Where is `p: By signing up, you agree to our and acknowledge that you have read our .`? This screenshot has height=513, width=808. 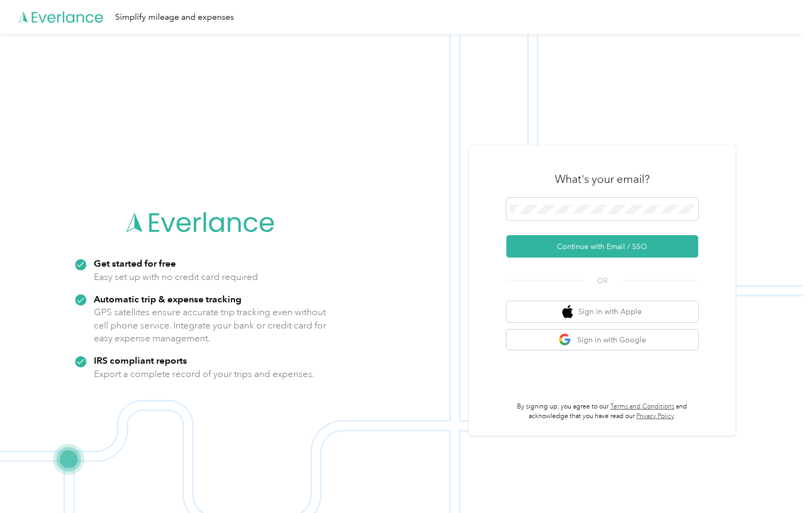 p: By signing up, you agree to our and acknowledge that you have read our . is located at coordinates (602, 411).